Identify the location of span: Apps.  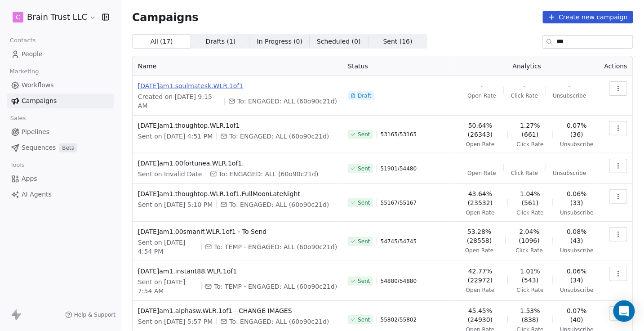
(29, 178).